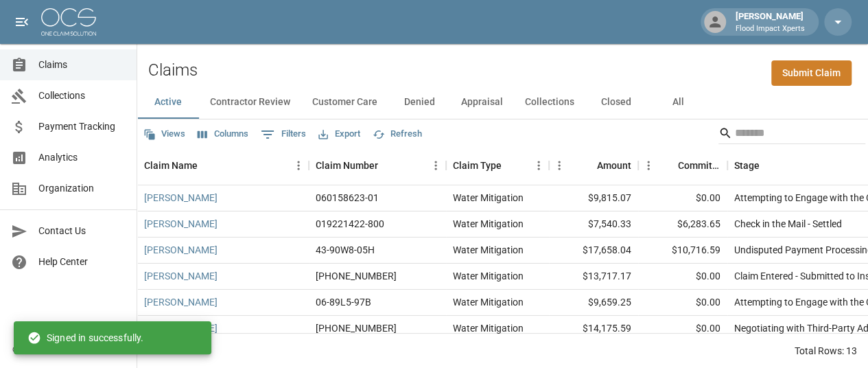  Describe the element at coordinates (347, 198) in the screenshot. I see `div: 060158623-01` at that location.